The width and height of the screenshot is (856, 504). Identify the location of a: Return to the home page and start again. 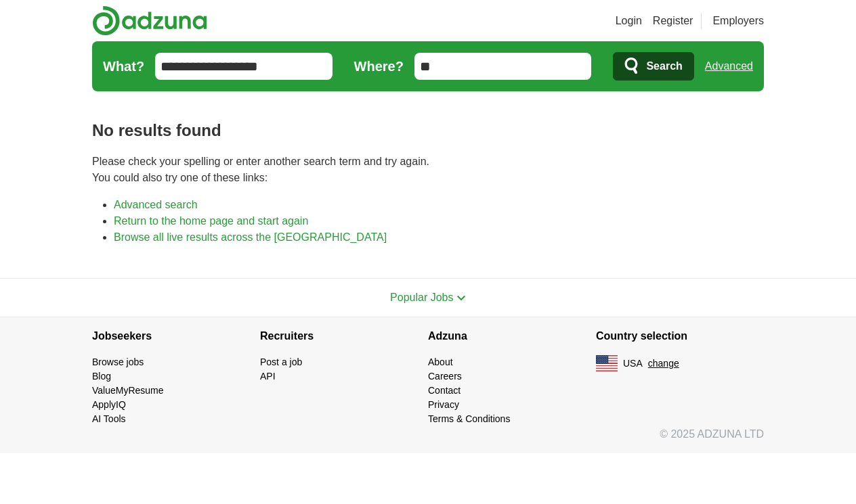
(211, 220).